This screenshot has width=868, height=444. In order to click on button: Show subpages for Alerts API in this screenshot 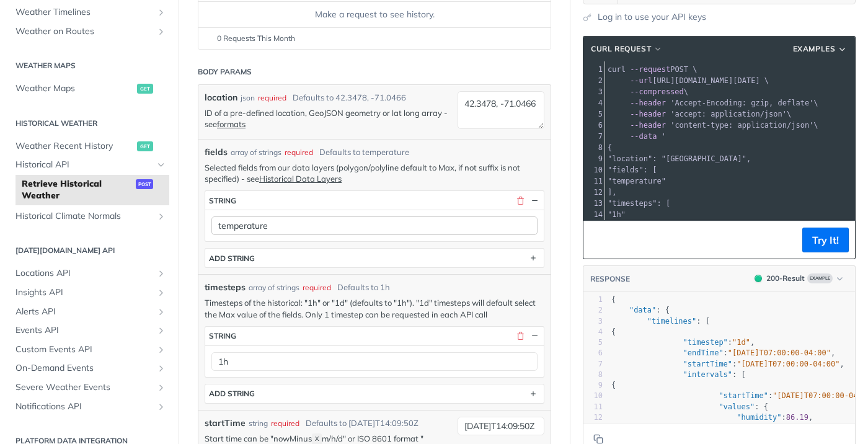, I will do `click(161, 312)`.